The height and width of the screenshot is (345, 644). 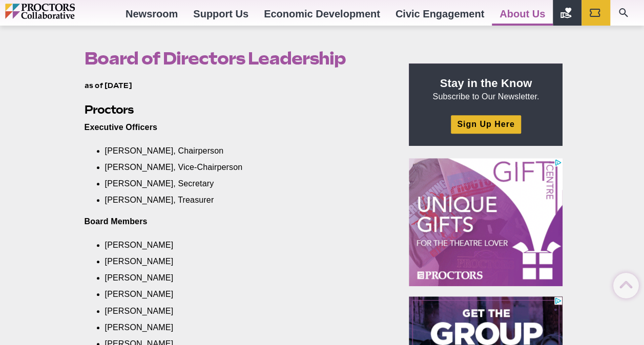 What do you see at coordinates (486, 124) in the screenshot?
I see `a: Sign Up Here` at bounding box center [486, 124].